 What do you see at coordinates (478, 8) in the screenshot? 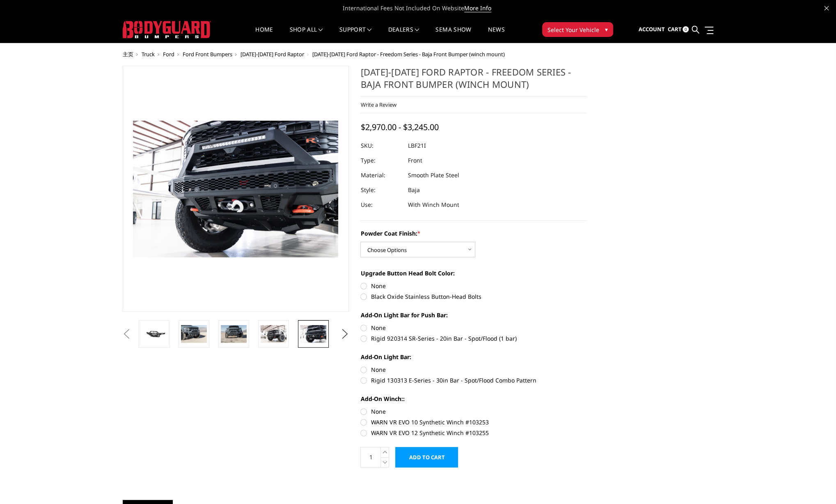
I see `a: More Info` at bounding box center [478, 8].